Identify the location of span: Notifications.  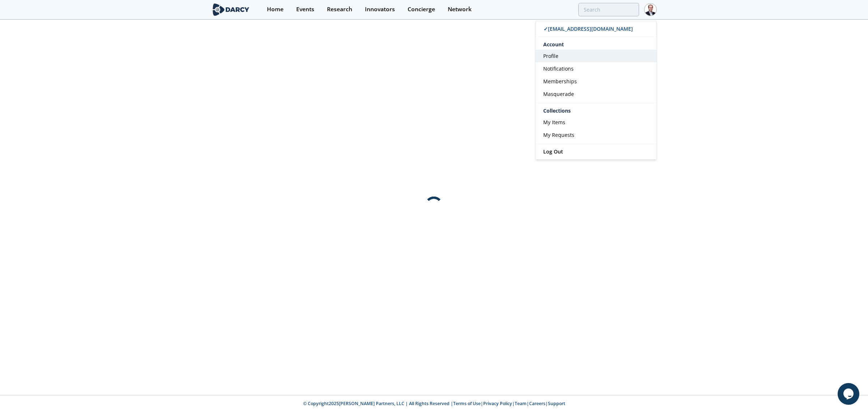
(559, 69).